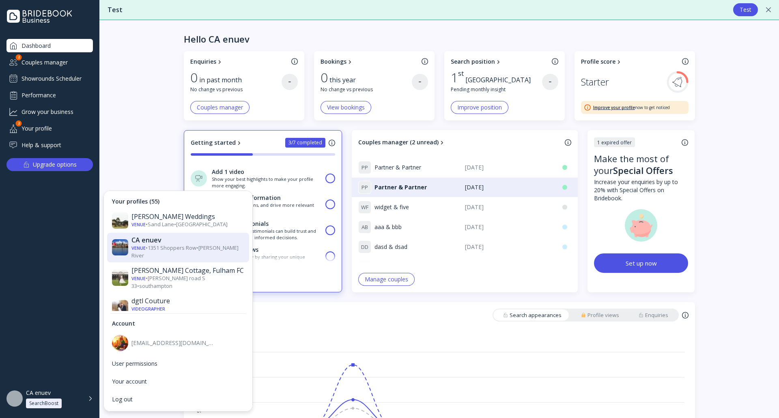 Image resolution: width=779 pixels, height=418 pixels. Describe the element at coordinates (220, 108) in the screenshot. I see `button: Couples manager` at that location.